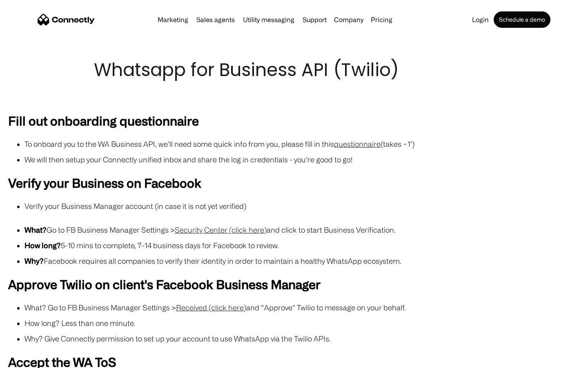  I want to click on li: Why? Give Connectly permission to set up your account to use WhatsApp via the Twilio APIs., so click(302, 339).